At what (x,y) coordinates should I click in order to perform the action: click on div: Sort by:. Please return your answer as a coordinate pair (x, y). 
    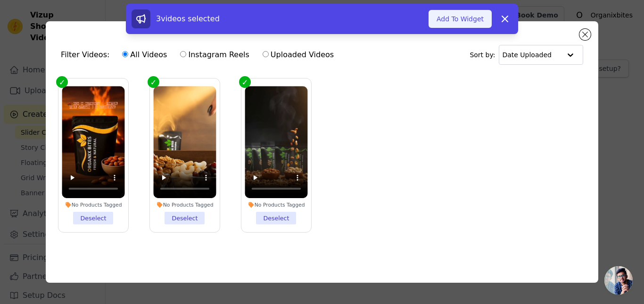
    Looking at the image, I should click on (526, 55).